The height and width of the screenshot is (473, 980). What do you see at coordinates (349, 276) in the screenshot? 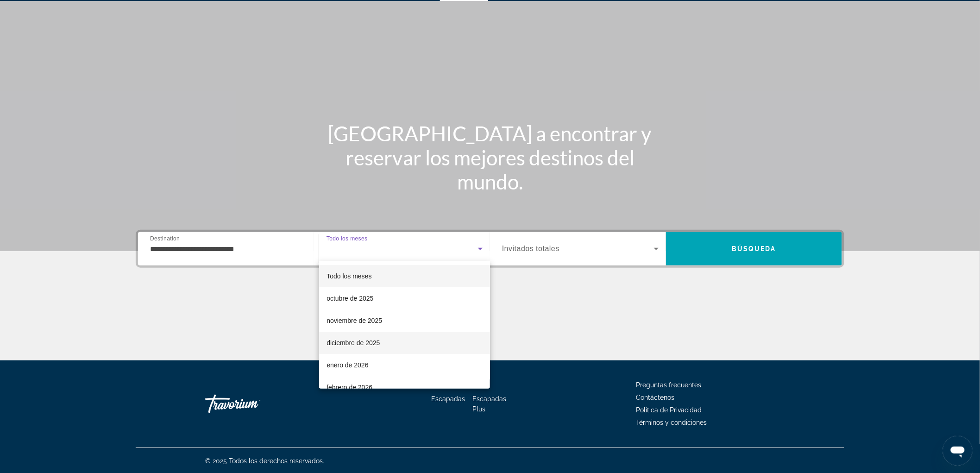
I see `font: Todo los meses` at bounding box center [349, 276].